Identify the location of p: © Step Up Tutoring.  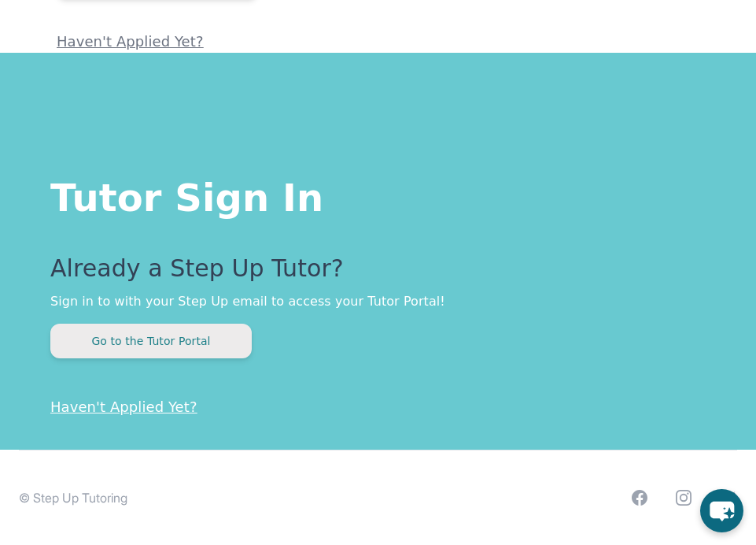
(73, 497).